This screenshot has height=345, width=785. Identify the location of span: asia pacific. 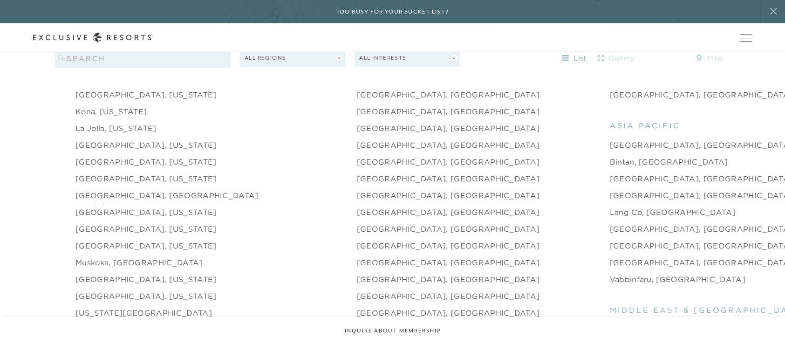
(644, 125).